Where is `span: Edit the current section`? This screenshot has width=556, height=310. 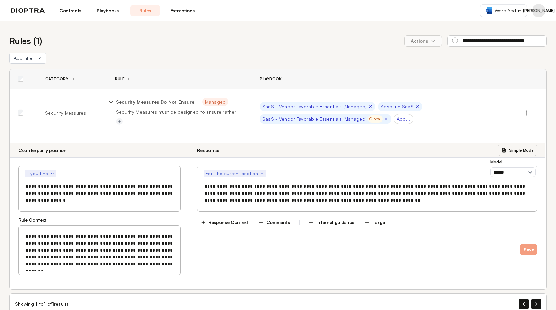
span: Edit the current section is located at coordinates (235, 174).